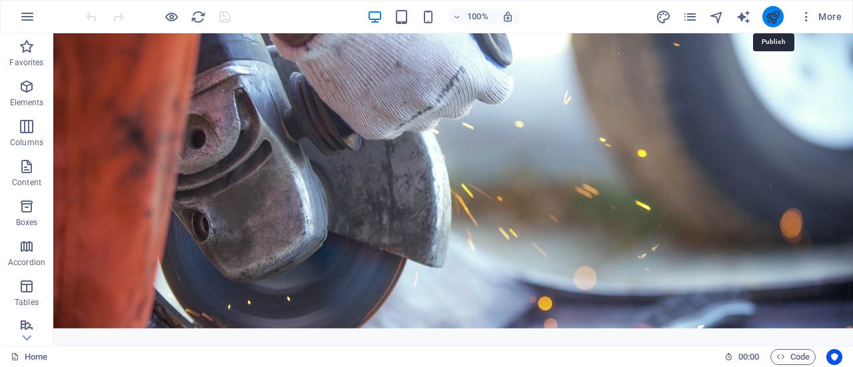  I want to click on a: Click to cancel selection. Double-click to open Pages, so click(29, 357).